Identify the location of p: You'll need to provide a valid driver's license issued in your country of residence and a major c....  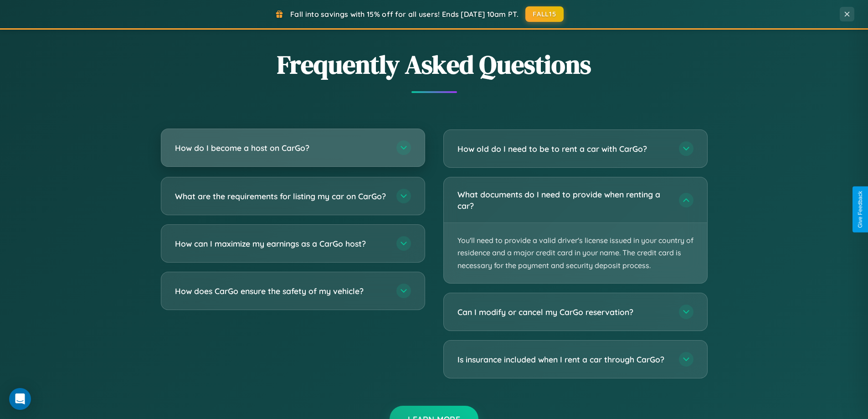
(576, 253).